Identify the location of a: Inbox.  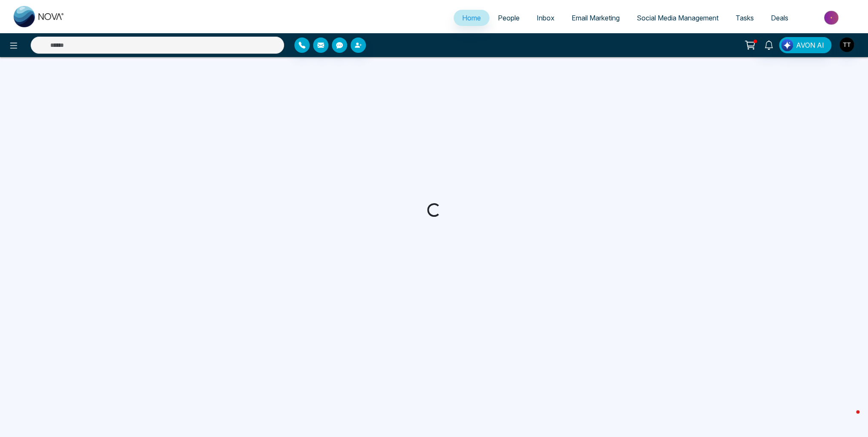
(546, 17).